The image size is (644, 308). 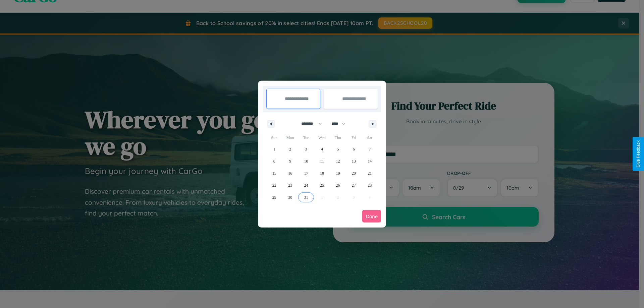 I want to click on span: 12, so click(x=338, y=162).